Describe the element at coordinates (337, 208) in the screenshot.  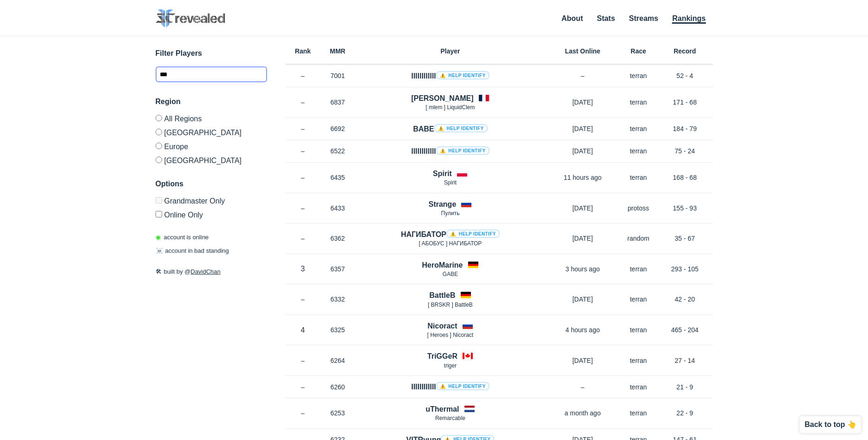
I see `p: 6433` at that location.